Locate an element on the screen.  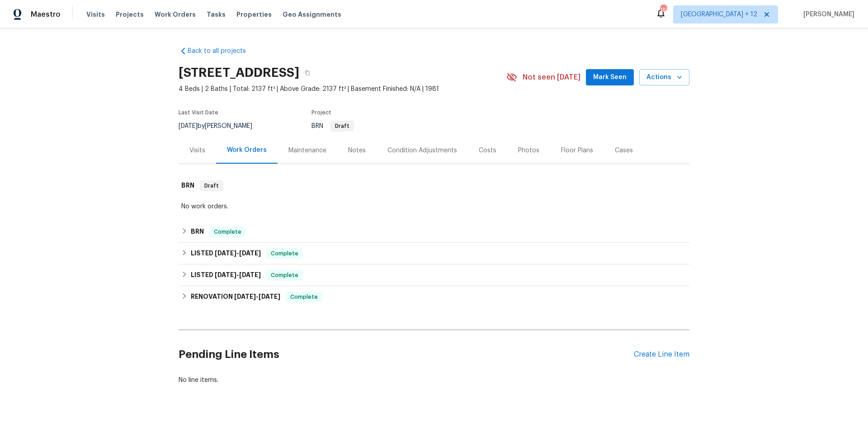
div: No work orders. is located at coordinates (434, 207).